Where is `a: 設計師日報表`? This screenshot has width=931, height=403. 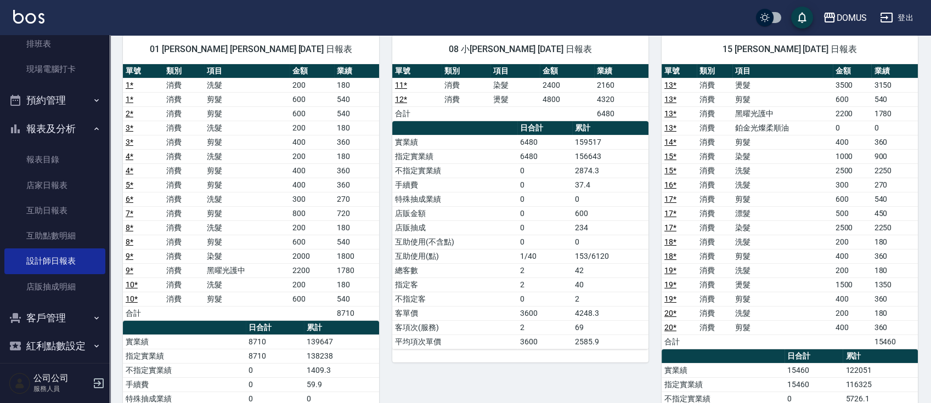 a: 設計師日報表 is located at coordinates (55, 261).